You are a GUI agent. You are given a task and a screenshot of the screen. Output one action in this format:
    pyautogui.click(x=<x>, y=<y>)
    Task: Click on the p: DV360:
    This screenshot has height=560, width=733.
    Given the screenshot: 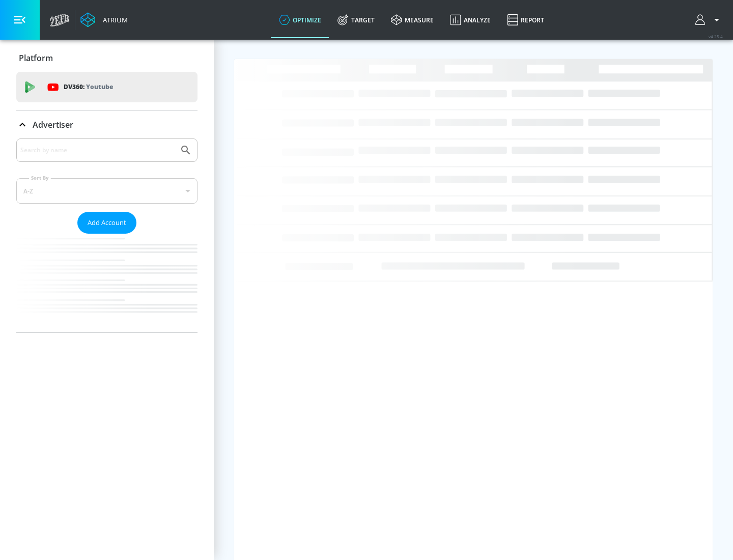 What is the action you would take?
    pyautogui.click(x=88, y=87)
    